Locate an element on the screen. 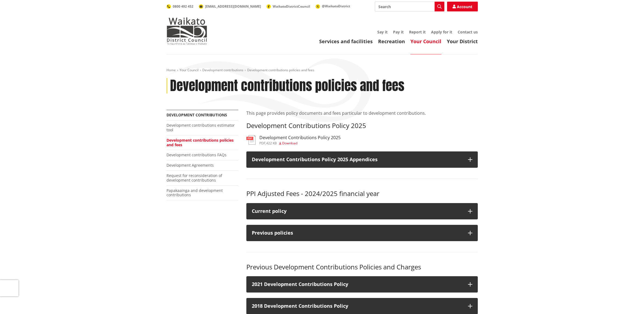  a: 0800 492 452 is located at coordinates (180, 6).